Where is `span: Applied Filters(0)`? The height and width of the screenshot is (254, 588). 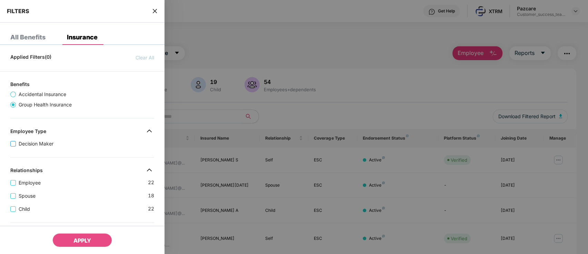
span: Applied Filters(0) is located at coordinates (31, 58).